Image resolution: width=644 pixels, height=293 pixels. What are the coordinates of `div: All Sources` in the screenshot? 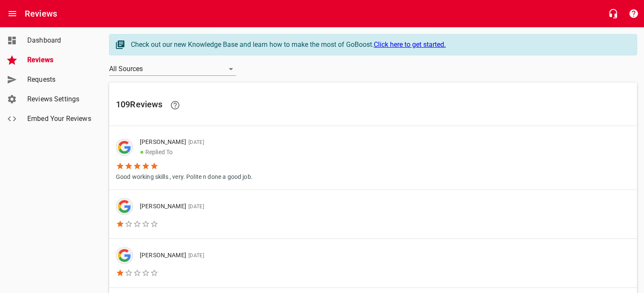 It's located at (173, 69).